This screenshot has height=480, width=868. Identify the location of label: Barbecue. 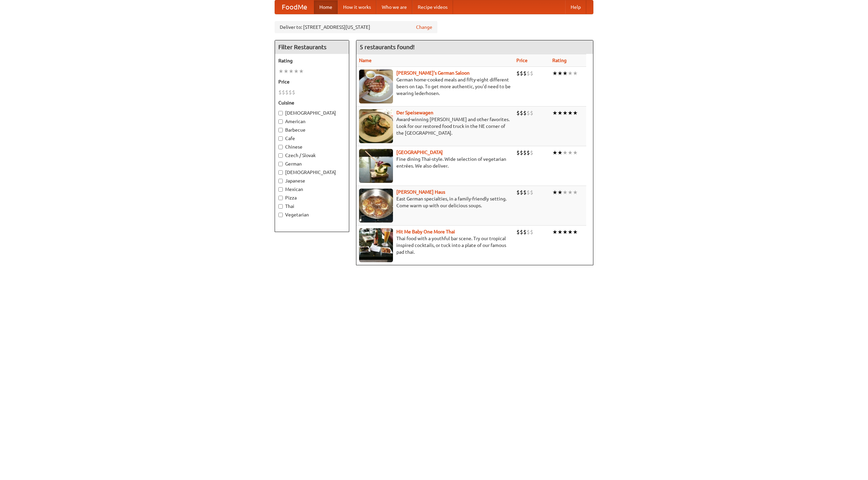
(312, 130).